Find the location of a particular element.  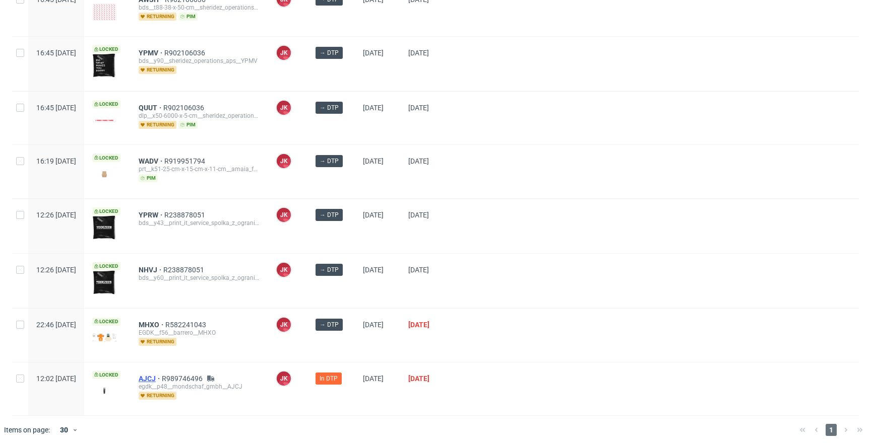

div: EGDK__f56__barrero__MHXO is located at coordinates (199, 333).